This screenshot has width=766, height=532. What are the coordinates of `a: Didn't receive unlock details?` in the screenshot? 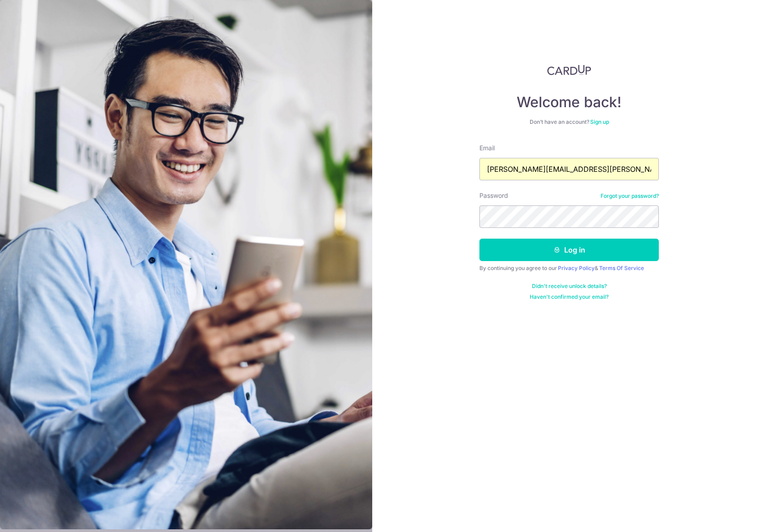 It's located at (569, 286).